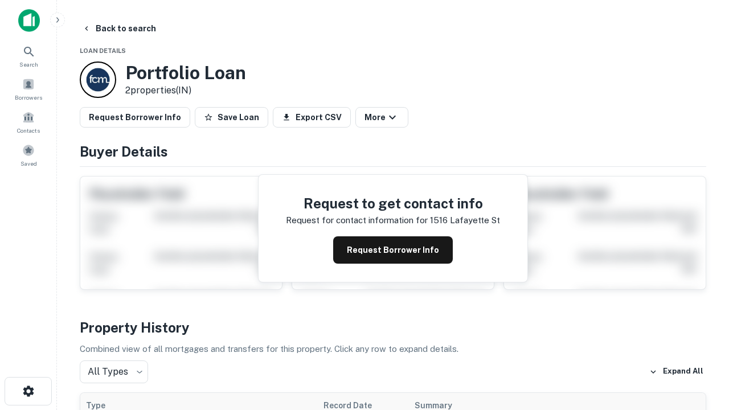 Image resolution: width=729 pixels, height=410 pixels. I want to click on span: Search, so click(28, 64).